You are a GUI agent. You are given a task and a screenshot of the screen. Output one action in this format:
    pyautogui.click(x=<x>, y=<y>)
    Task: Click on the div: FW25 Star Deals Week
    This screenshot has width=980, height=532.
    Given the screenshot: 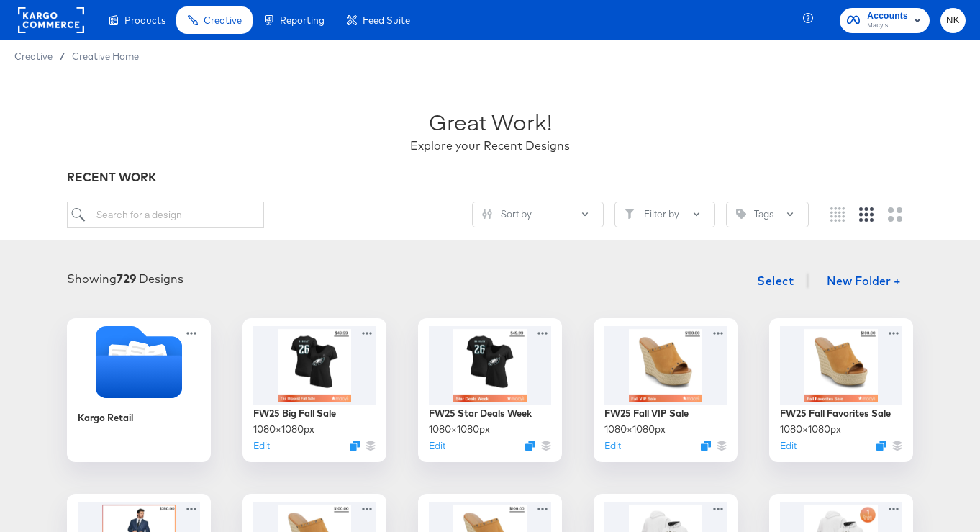 What is the action you would take?
    pyautogui.click(x=480, y=413)
    